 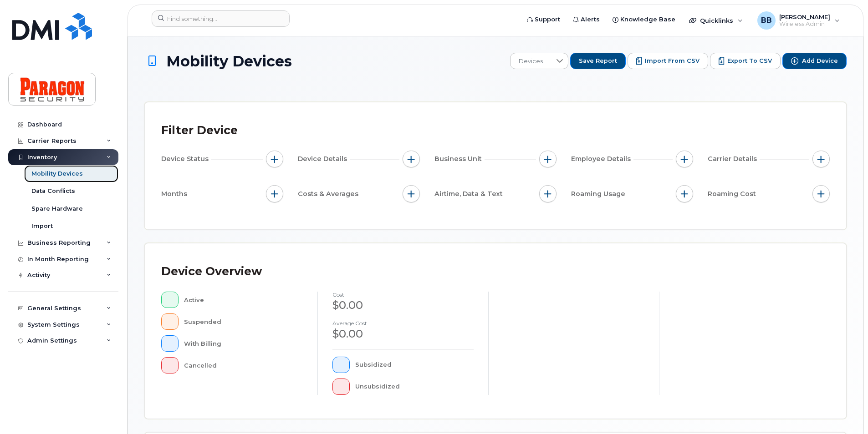 I want to click on button: Add Device, so click(x=814, y=61).